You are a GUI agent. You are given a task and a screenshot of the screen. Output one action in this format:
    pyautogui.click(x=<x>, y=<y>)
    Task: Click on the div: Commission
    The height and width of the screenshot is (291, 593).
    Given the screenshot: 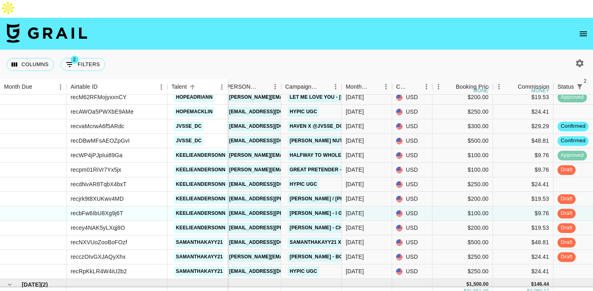 What is the action you would take?
    pyautogui.click(x=534, y=87)
    